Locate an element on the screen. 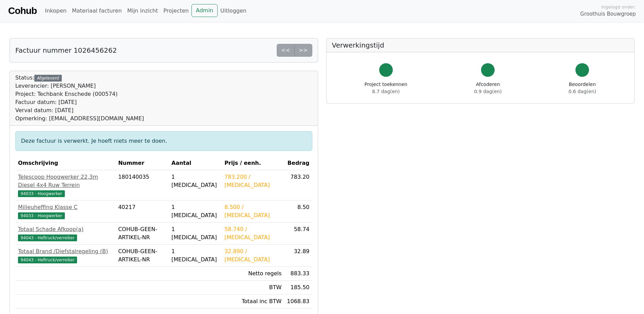  a: Uitloggen is located at coordinates (233, 11).